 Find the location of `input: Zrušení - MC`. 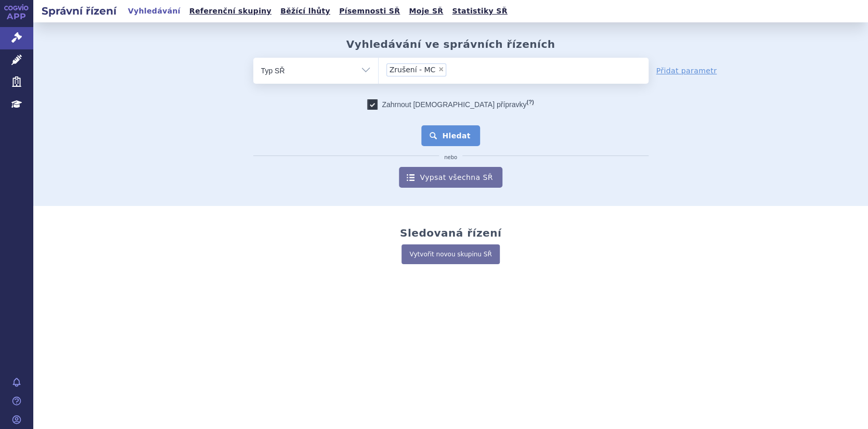

input: Zrušení - MC is located at coordinates (452, 69).